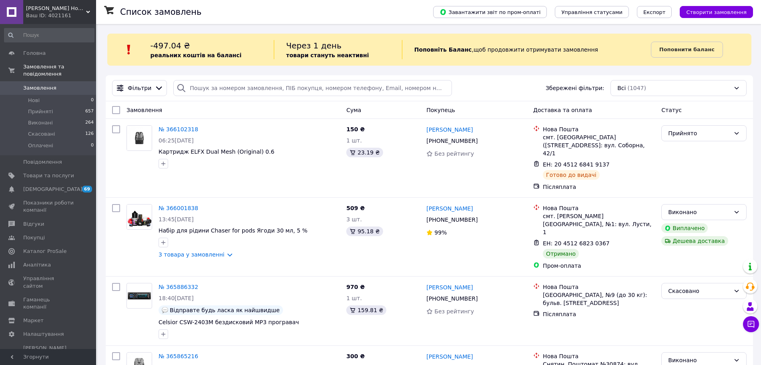 This screenshot has width=761, height=365. I want to click on button: Управління статусами, so click(592, 12).